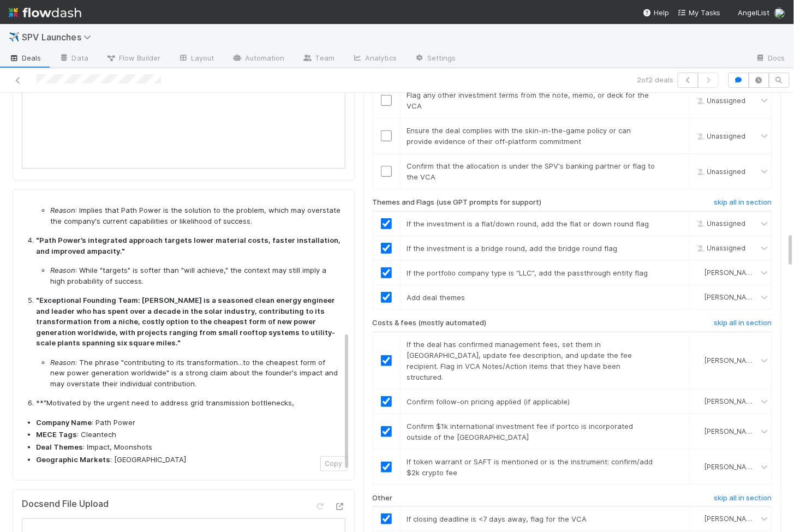  I want to click on a: Analytics, so click(374, 59).